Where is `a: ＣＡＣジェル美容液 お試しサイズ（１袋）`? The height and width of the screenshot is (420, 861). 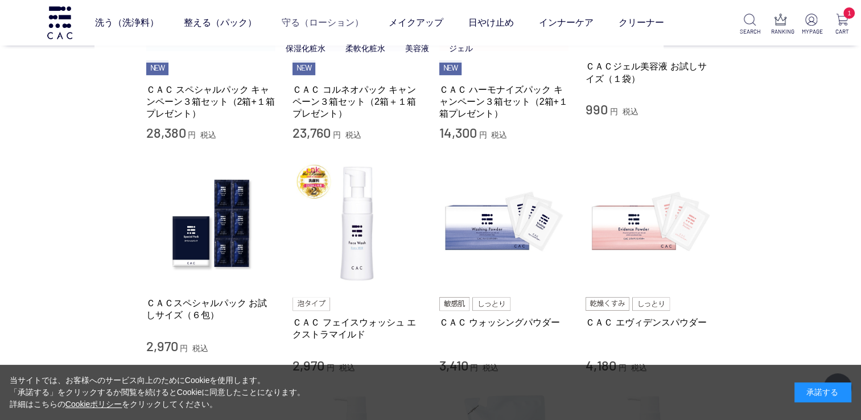
a: ＣＡＣジェル美容液 お試しサイズ（１袋） is located at coordinates (650, 72).